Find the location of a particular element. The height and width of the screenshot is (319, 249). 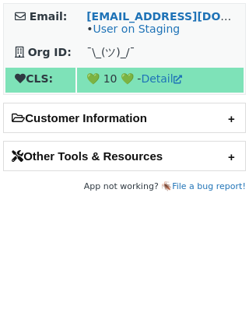

strong: Org ID: is located at coordinates (50, 52).